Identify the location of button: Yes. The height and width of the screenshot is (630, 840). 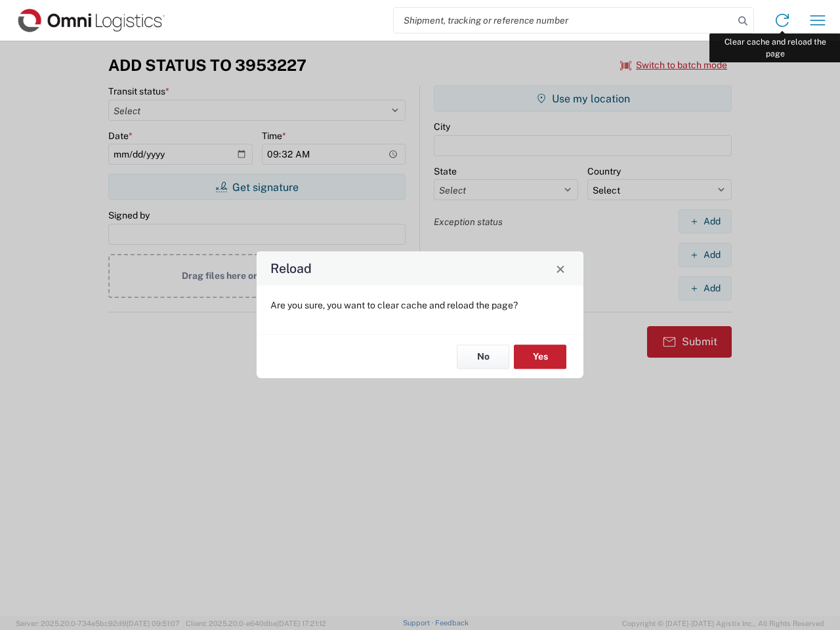
(540, 357).